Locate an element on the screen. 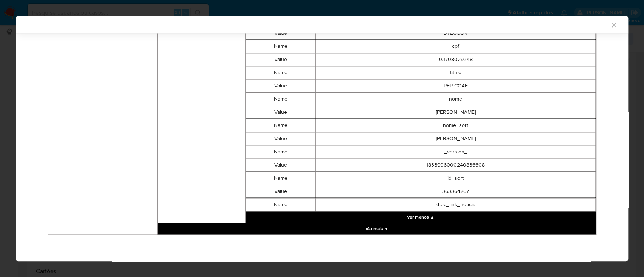 The height and width of the screenshot is (277, 644). td: DTECGOV is located at coordinates (456, 33).